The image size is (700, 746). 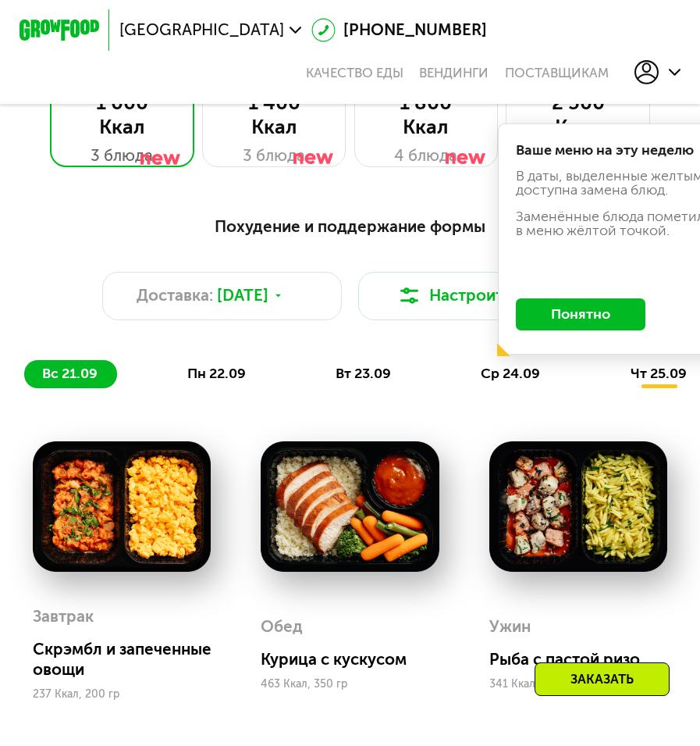 I want to click on div: Скрэмбл и запеченные овощи, so click(x=129, y=659).